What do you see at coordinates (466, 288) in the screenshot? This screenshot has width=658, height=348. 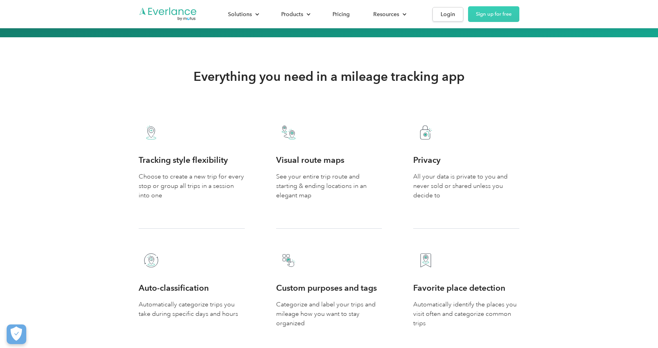 I see `h3: Favorite place detection` at bounding box center [466, 288].